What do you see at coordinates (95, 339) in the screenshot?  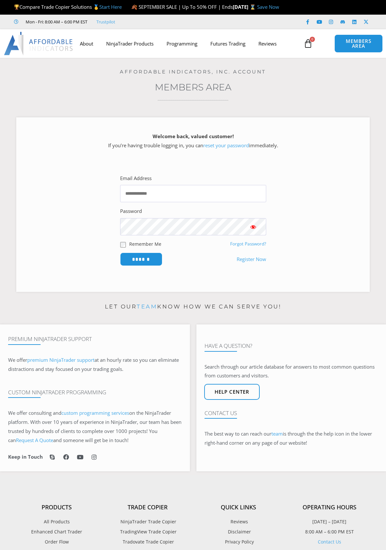 I see `h4: Premium NinjaTrader Support` at bounding box center [95, 339].